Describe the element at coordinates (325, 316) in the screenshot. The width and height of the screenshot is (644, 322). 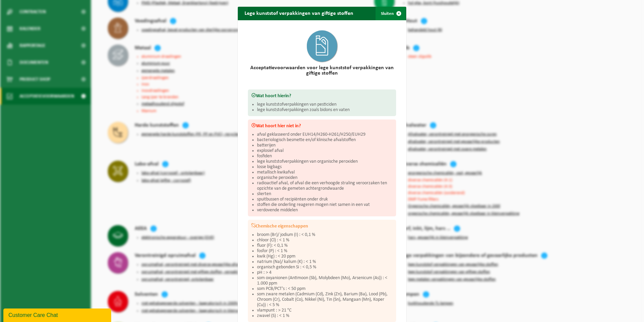
I see `li: zwavel (S) : < 1 %` at that location.